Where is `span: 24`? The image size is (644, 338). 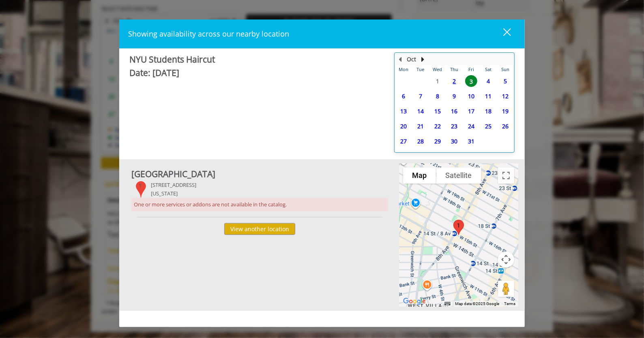
span: 24 is located at coordinates (471, 126).